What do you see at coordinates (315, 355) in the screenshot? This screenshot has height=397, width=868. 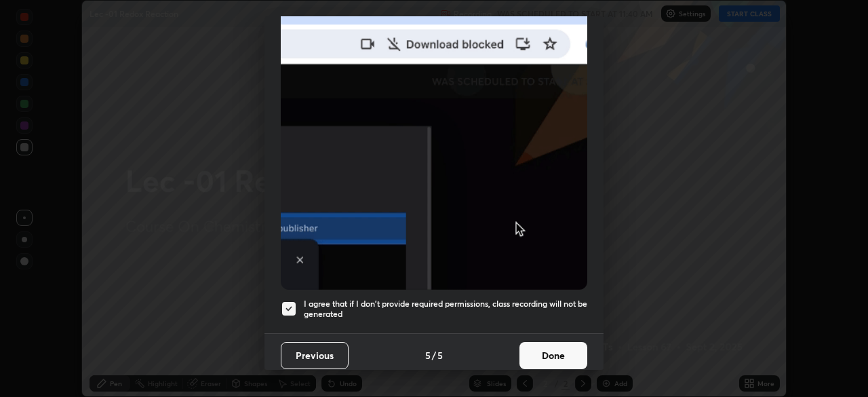 I see `button: Previous` at bounding box center [315, 355].